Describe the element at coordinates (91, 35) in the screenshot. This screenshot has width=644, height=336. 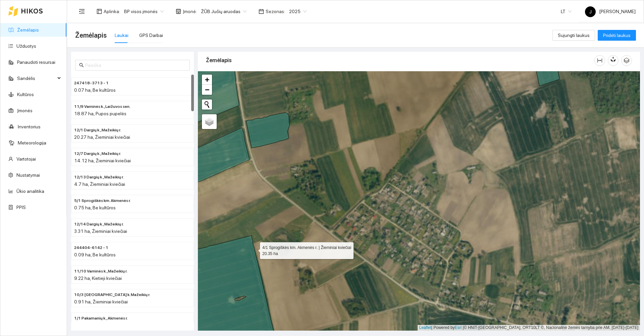
I see `span: Žemėlapis` at that location.